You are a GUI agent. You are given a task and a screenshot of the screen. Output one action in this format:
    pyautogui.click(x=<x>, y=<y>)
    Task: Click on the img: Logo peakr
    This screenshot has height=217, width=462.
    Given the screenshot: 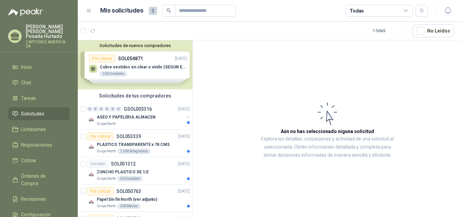 What is the action you would take?
    pyautogui.click(x=25, y=12)
    